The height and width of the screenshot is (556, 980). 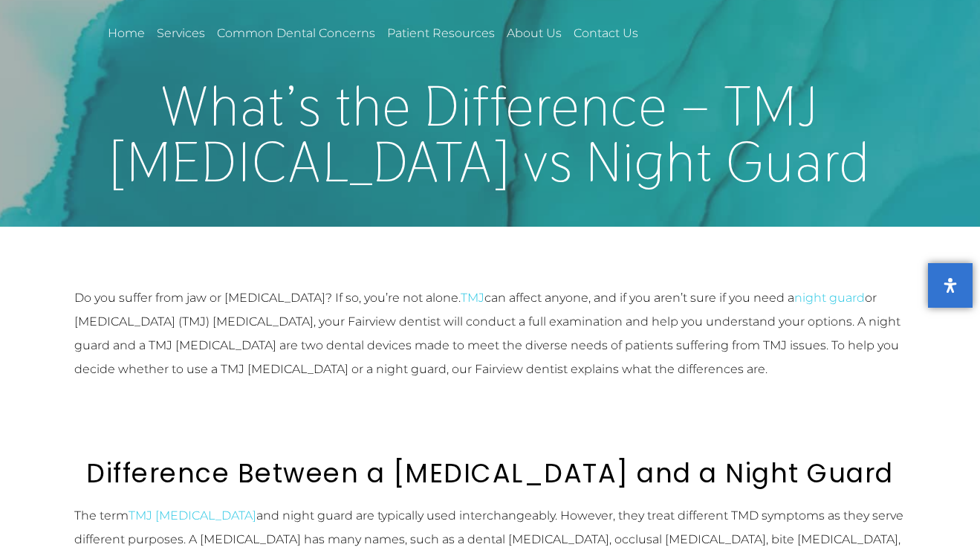 What do you see at coordinates (829, 297) in the screenshot?
I see `a: night guard` at bounding box center [829, 297].